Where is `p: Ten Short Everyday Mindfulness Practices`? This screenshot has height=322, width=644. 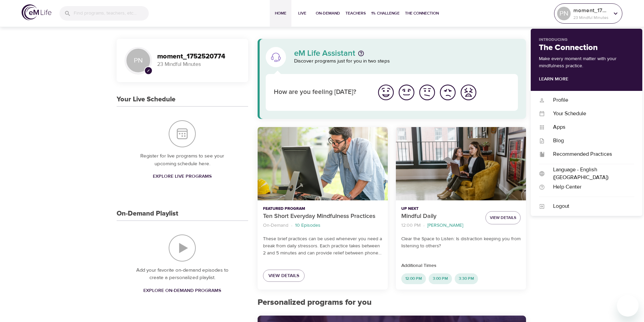 p: Ten Short Everyday Mindfulness Practices is located at coordinates (322, 216).